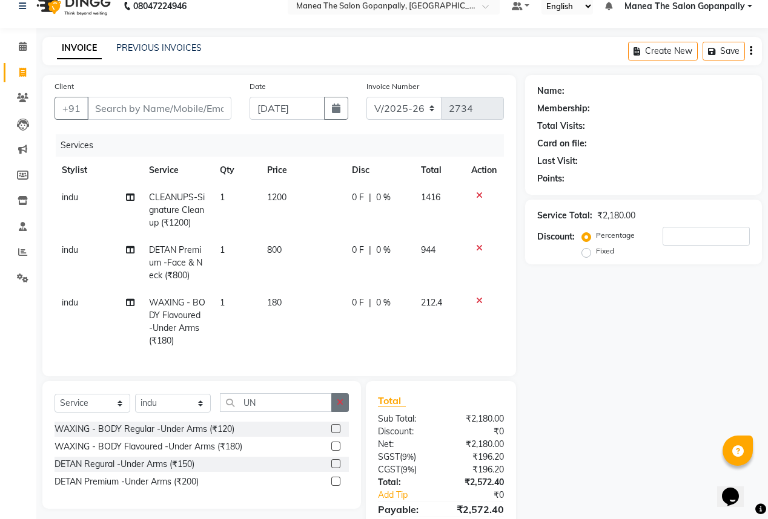 This screenshot has height=519, width=768. Describe the element at coordinates (389, 457) in the screenshot. I see `span: SGST` at that location.